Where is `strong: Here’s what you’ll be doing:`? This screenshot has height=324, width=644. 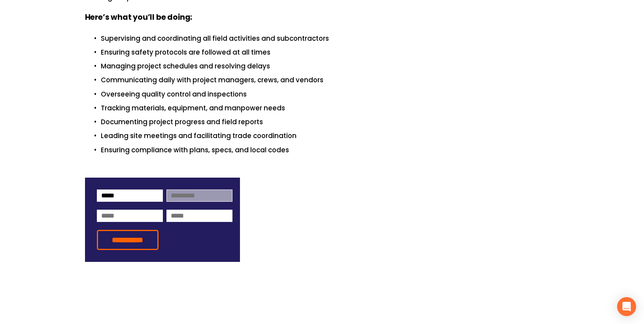
strong: Here’s what you’ll be doing: is located at coordinates (139, 18).